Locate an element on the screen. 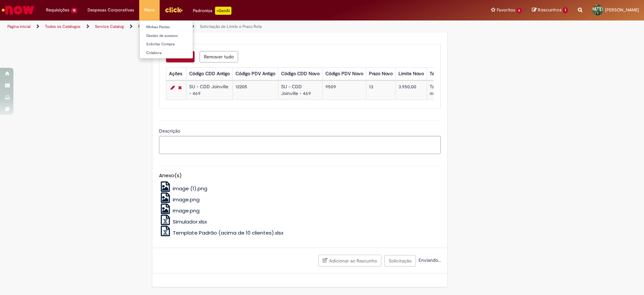 The image size is (644, 295). span: Enviando... is located at coordinates (429, 260).